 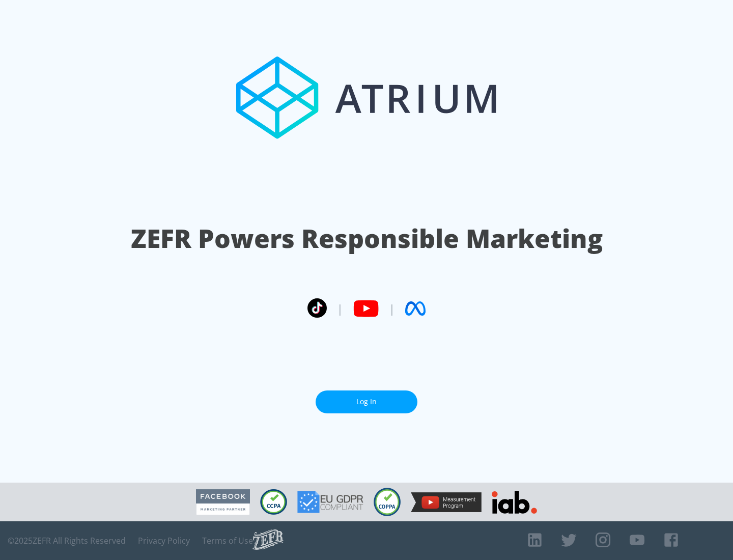 What do you see at coordinates (446, 502) in the screenshot?
I see `img: YouTube Measurement Program` at bounding box center [446, 502].